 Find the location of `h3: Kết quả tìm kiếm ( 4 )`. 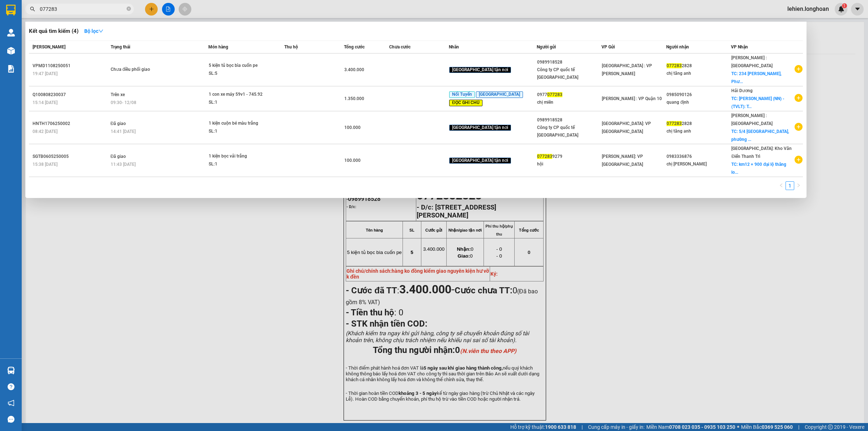

h3: Kết quả tìm kiếm ( 4 ) is located at coordinates (53, 31).